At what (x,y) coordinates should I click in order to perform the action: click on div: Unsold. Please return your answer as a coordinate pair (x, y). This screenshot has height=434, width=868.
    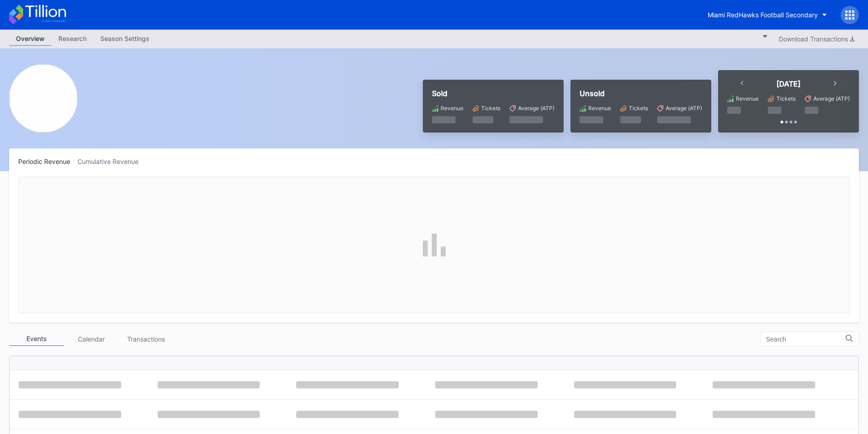
    Looking at the image, I should click on (640, 94).